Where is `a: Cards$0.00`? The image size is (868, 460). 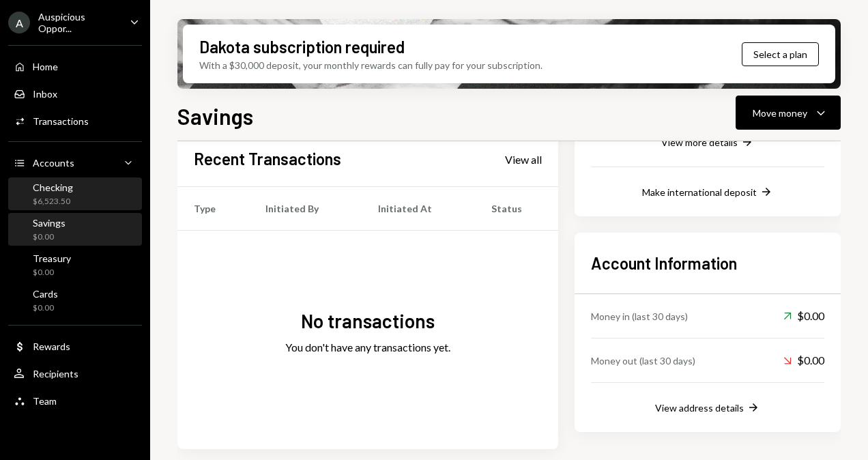
a: Cards$0.00 is located at coordinates (75, 301).